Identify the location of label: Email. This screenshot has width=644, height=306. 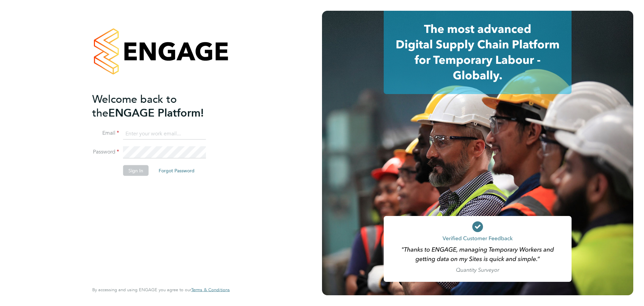
(106, 133).